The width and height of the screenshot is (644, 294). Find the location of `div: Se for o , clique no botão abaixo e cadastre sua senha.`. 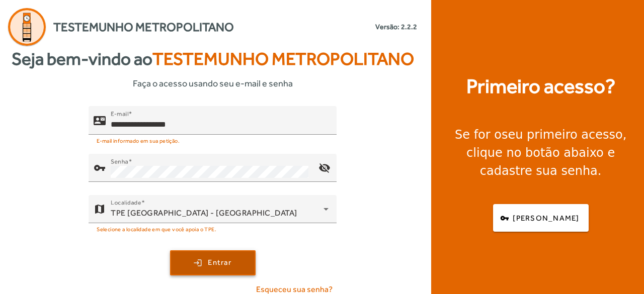

div: Se for o , clique no botão abaixo e cadastre sua senha. is located at coordinates (540, 152).